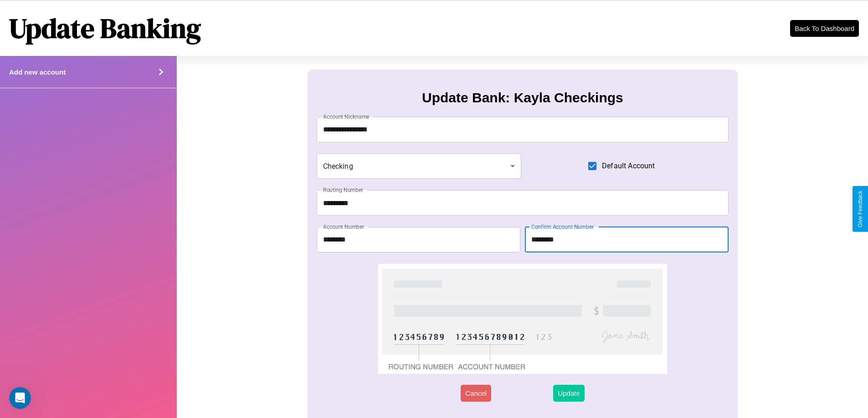 This screenshot has width=868, height=418. What do you see at coordinates (105, 28) in the screenshot?
I see `h1: Update Banking` at bounding box center [105, 28].